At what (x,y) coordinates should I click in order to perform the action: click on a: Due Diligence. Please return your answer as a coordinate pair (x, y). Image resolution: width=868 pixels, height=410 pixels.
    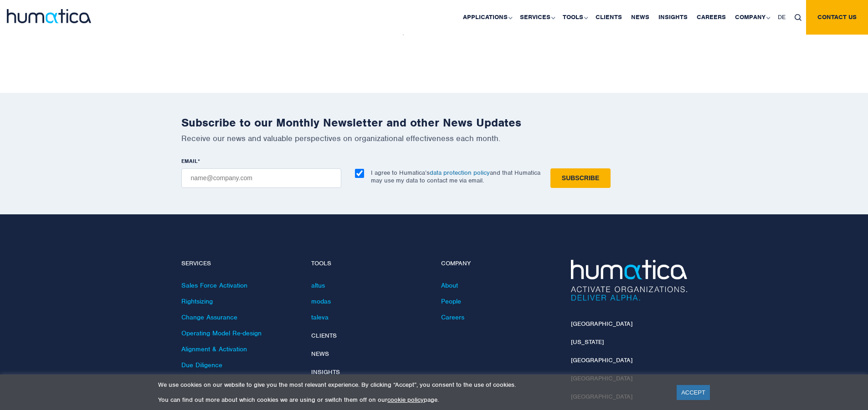
    Looking at the image, I should click on (202, 365).